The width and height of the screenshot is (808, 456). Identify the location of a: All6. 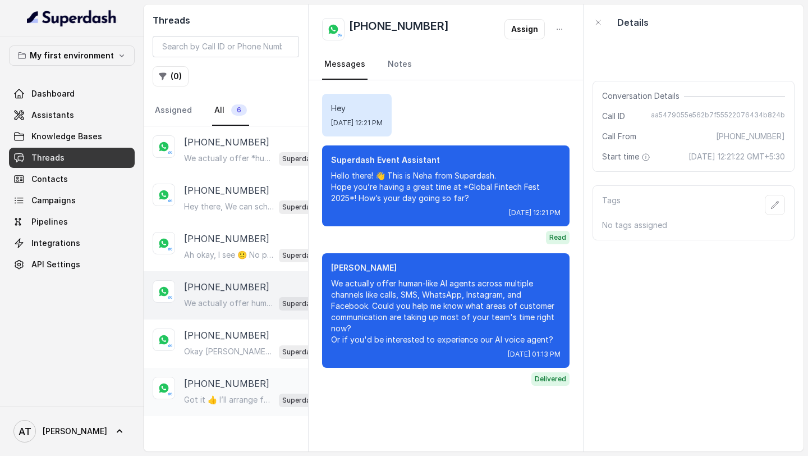
(231, 111).